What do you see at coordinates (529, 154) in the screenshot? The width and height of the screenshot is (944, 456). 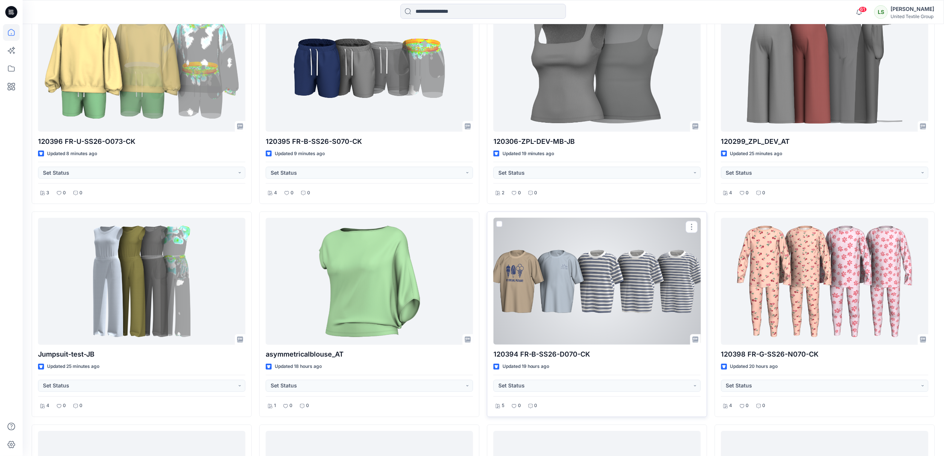 I see `p: Updated 19 minutes ago` at bounding box center [529, 154].